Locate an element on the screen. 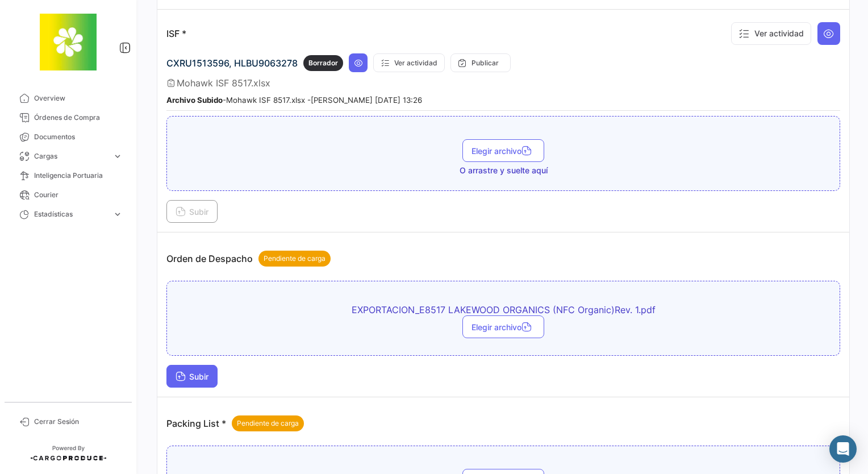  p: Orden de Despacho is located at coordinates (248, 259).